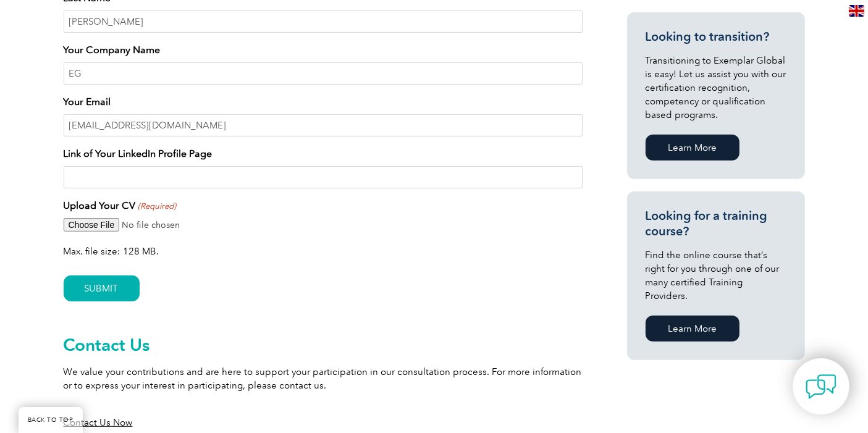 This screenshot has height=433, width=868. What do you see at coordinates (323, 379) in the screenshot?
I see `p: We value your contributions and are here to support your participation in our consultation proces...` at bounding box center [323, 379].